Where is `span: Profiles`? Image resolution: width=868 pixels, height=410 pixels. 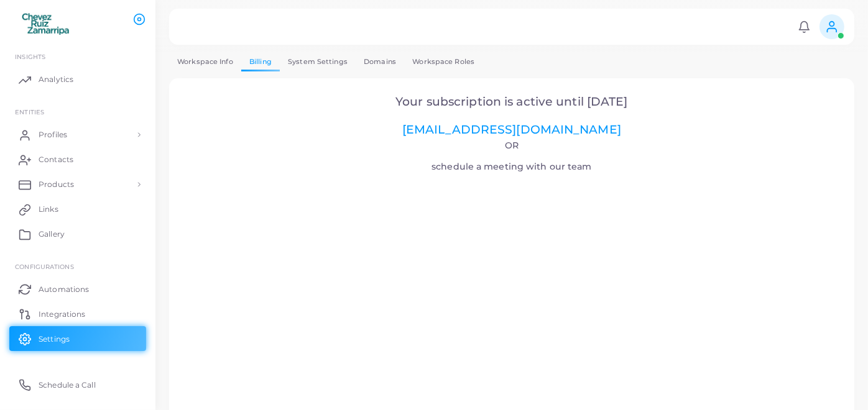
span: Profiles is located at coordinates (53, 135).